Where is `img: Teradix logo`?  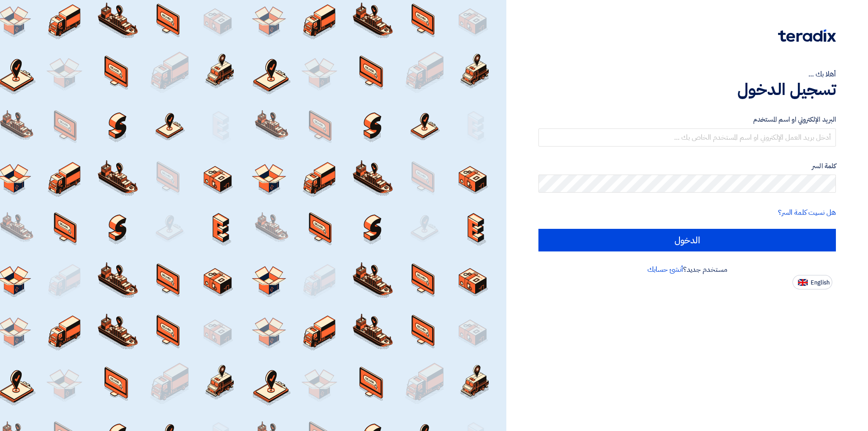
img: Teradix logo is located at coordinates (807, 36).